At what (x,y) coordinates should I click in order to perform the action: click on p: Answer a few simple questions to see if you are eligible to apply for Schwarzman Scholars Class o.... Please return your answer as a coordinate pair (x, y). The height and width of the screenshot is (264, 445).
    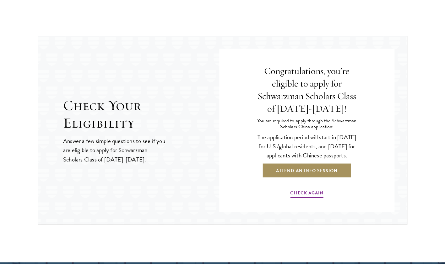
    Looking at the image, I should click on (114, 150).